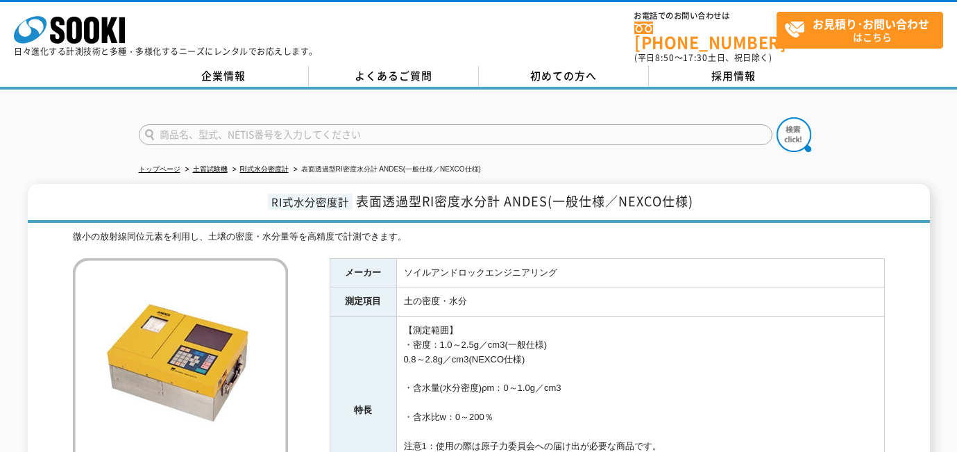 The width and height of the screenshot is (957, 452). I want to click on td: ソイルアンドロックエンジニアリング, so click(640, 273).